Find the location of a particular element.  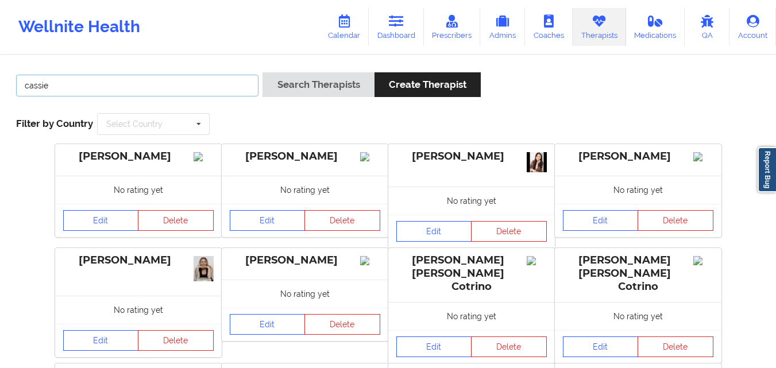

a: Therapists is located at coordinates (599, 27).